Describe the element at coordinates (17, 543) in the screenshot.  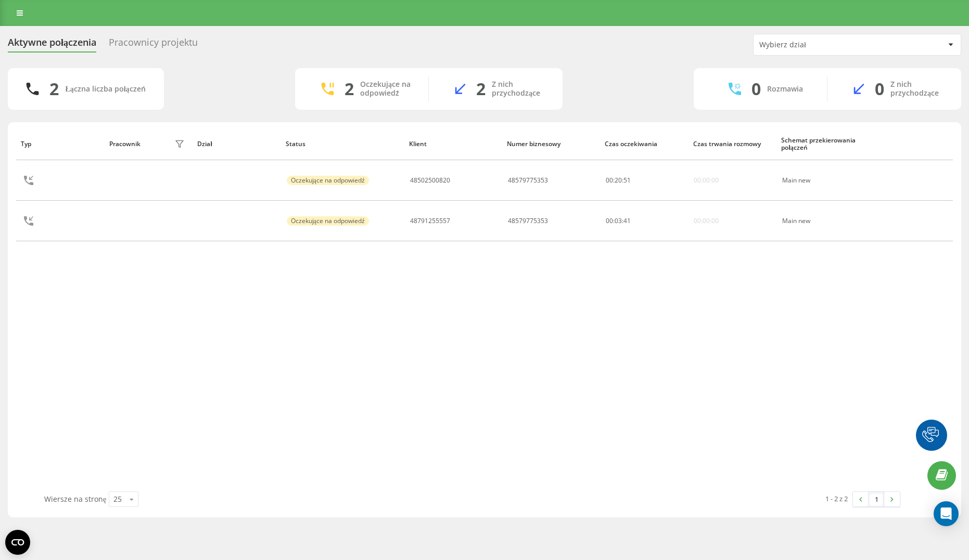
I see `button: Open CMP widget` at that location.